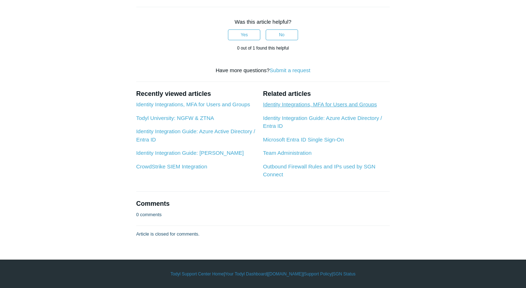 The image size is (526, 288). I want to click on a: Submit a request, so click(290, 70).